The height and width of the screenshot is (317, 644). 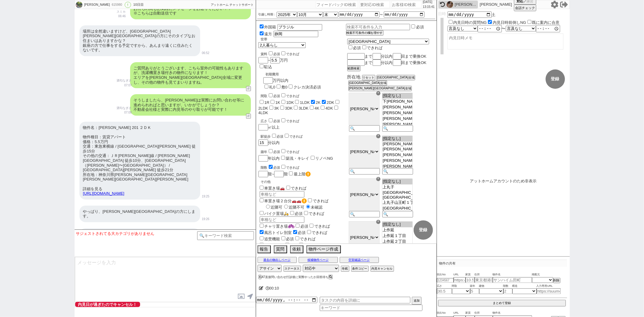 What do you see at coordinates (139, 5) in the screenshot?
I see `div: 10日目` at bounding box center [139, 5].